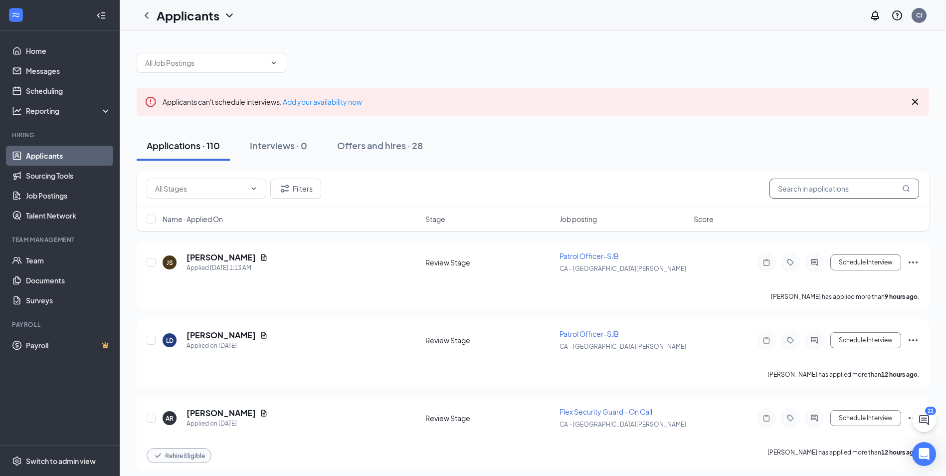 This screenshot has width=946, height=476. Describe the element at coordinates (17, 111) in the screenshot. I see `svg: Analysis` at that location.